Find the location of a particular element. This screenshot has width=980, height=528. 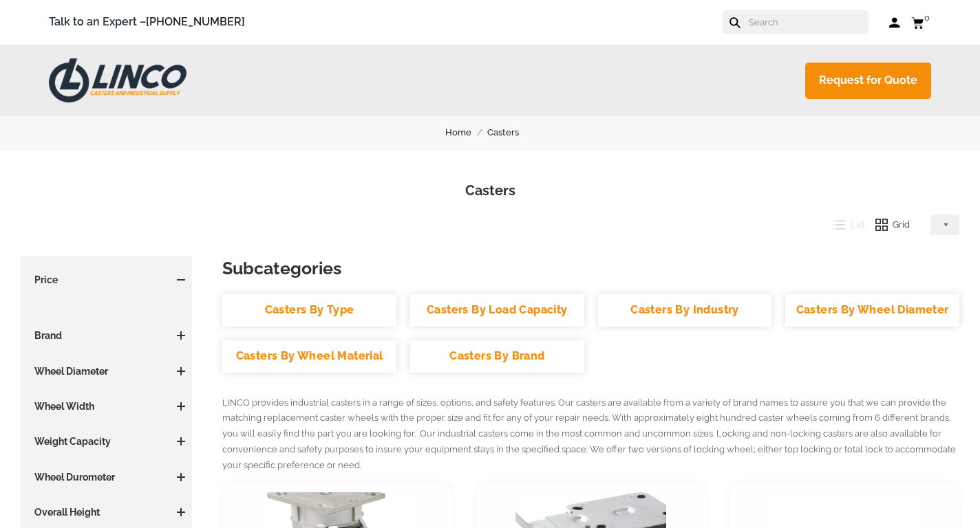

h1: Casters is located at coordinates (490, 191).